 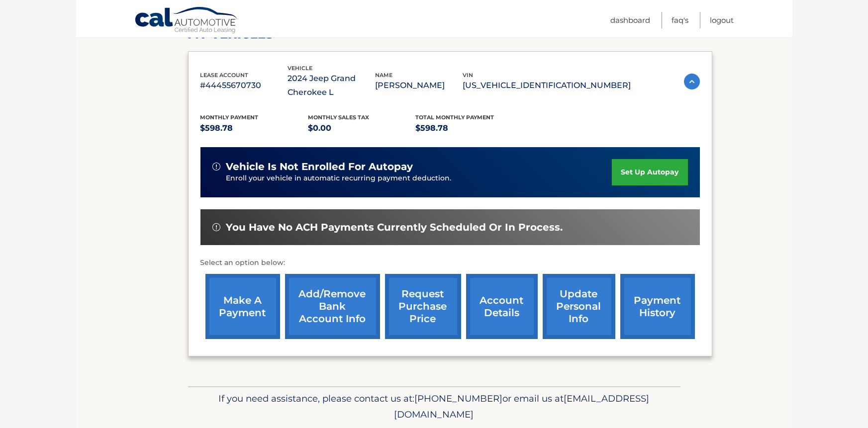 I want to click on a: Dashboard, so click(x=630, y=20).